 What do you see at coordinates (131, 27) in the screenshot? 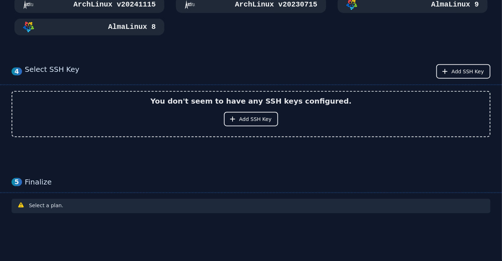
I see `h3: AlmaLinux 8` at bounding box center [131, 27].